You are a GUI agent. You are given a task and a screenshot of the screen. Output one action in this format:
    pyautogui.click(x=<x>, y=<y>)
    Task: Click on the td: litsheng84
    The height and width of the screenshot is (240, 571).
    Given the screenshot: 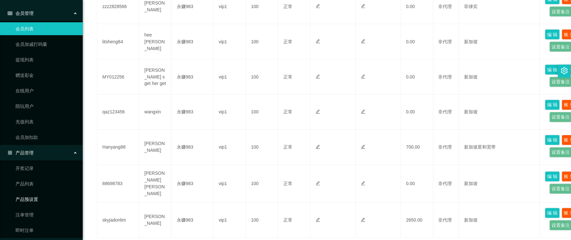 What is the action you would take?
    pyautogui.click(x=118, y=42)
    